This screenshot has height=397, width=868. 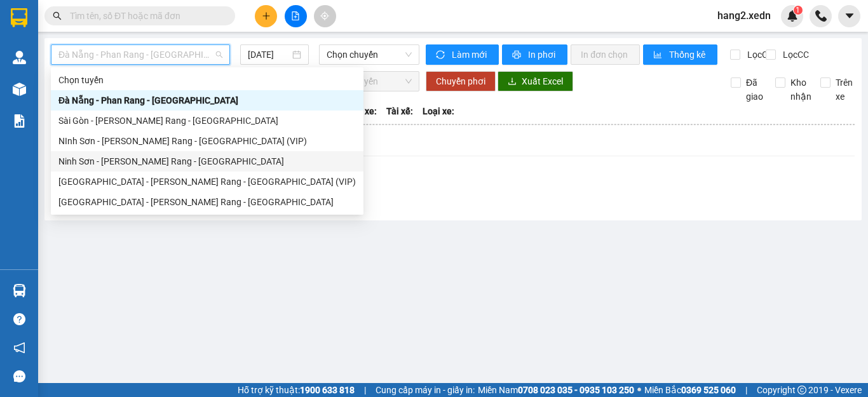 I want to click on span: Cung cấp máy in - giấy in:, so click(x=425, y=390).